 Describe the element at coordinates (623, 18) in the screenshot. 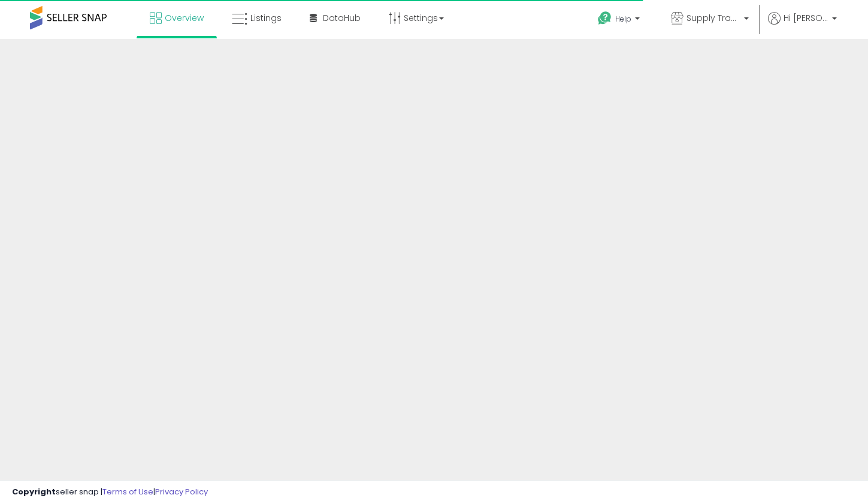

I see `span: Help` at that location.